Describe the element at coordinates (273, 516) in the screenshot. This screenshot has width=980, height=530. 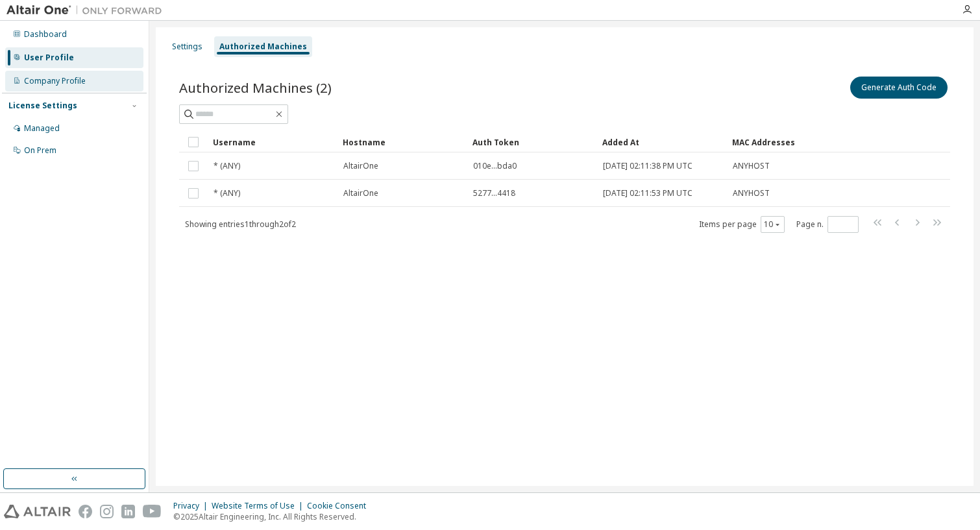
I see `p: © 2025 Altair Engineering, Inc. All Rights Reserved.` at that location.